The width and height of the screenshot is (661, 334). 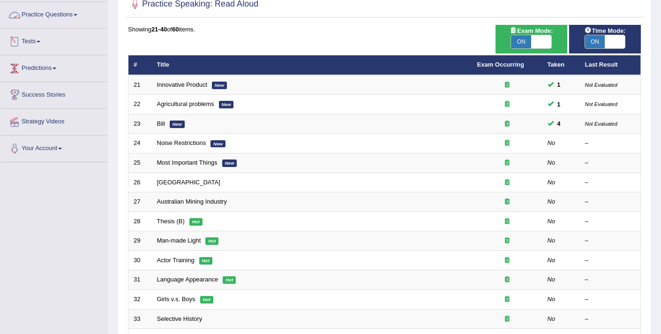 I want to click on a: Actor Training, so click(x=176, y=260).